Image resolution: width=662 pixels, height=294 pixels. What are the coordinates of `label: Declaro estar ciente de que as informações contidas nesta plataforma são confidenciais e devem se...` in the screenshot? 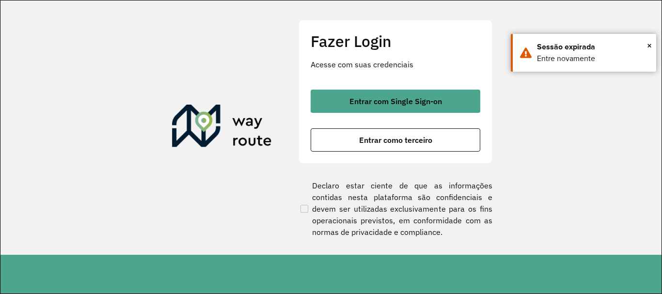 It's located at (395, 209).